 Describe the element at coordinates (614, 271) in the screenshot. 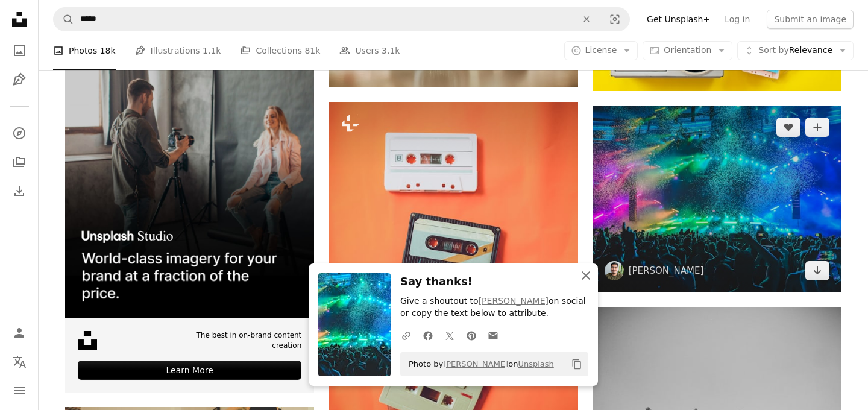

I see `img: Go to Aditya Chinchure's profile` at that location.